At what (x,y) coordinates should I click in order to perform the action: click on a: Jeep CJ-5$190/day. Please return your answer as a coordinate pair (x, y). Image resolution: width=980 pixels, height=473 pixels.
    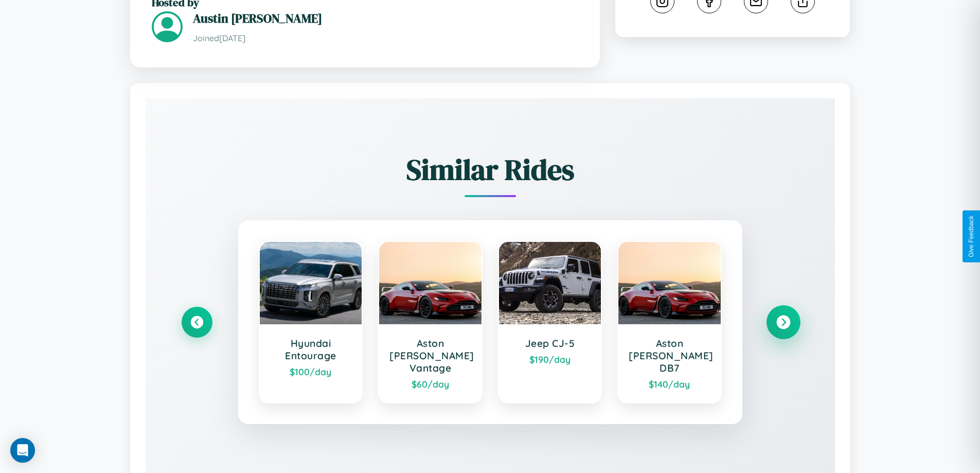
    Looking at the image, I should click on (550, 322).